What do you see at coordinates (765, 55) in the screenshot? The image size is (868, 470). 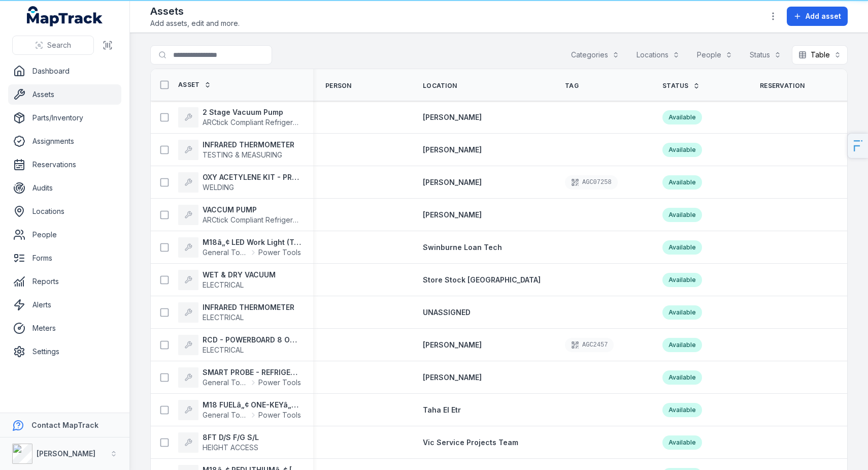 I see `button: Status` at bounding box center [765, 55].